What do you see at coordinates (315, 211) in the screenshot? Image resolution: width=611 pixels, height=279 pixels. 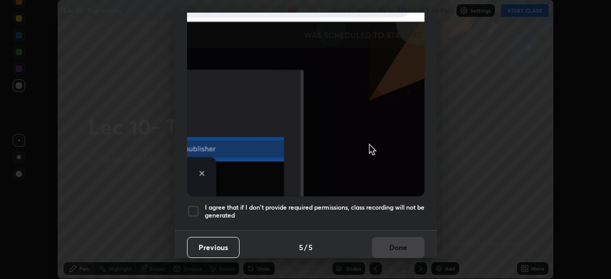 I see `h5: I agree that if I don't provide required permissions, class recording will not be generated` at bounding box center [315, 211].